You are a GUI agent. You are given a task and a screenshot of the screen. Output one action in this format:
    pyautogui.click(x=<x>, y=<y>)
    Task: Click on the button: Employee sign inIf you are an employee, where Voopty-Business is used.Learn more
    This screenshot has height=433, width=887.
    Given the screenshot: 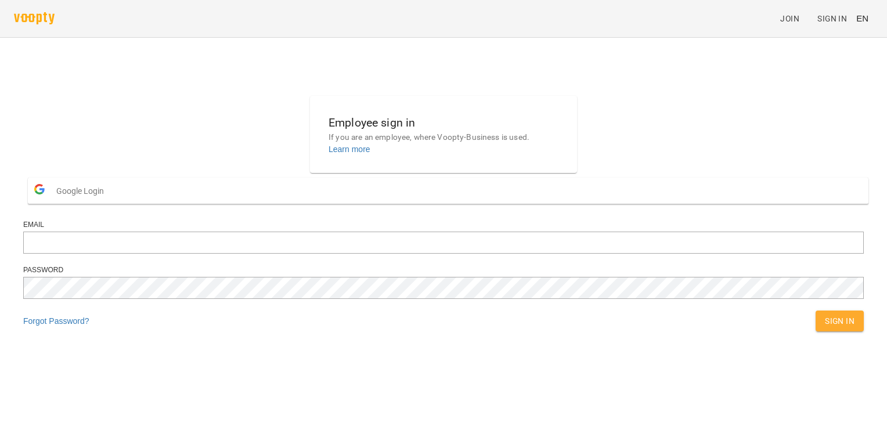 What is the action you would take?
    pyautogui.click(x=444, y=134)
    